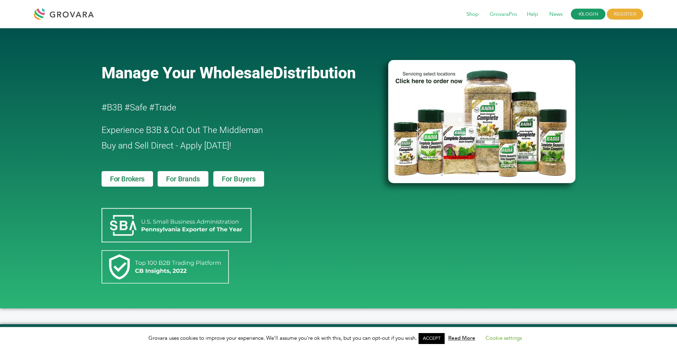 The width and height of the screenshot is (677, 350). Describe the element at coordinates (183, 179) in the screenshot. I see `span: For Brands` at that location.